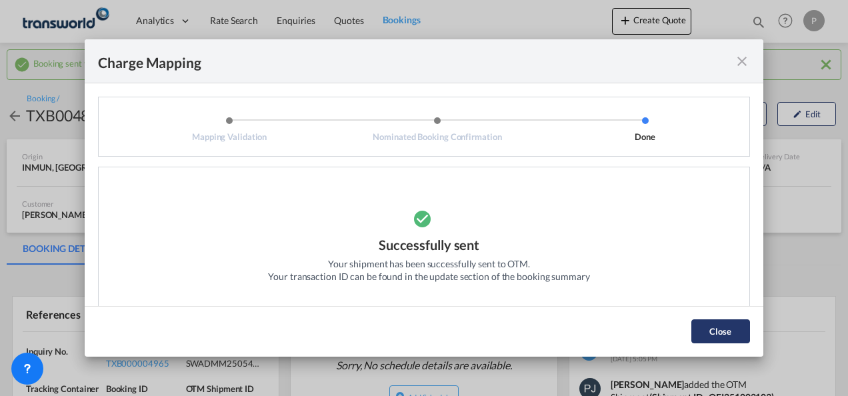  Describe the element at coordinates (720, 331) in the screenshot. I see `button: Close` at that location.